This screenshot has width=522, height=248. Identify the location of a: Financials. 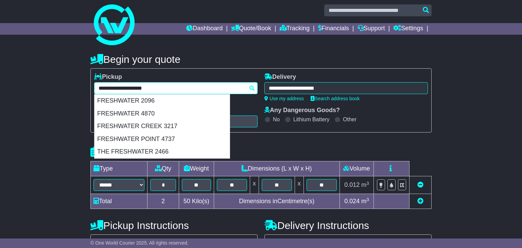
(333, 29).